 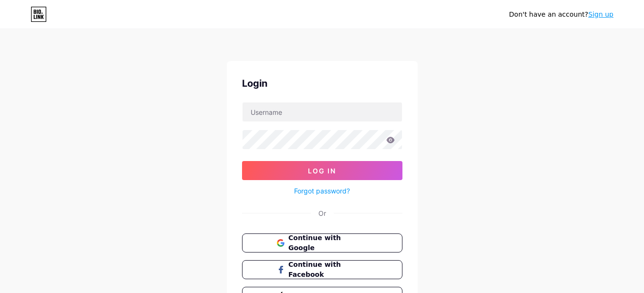 I want to click on button: Log In, so click(x=322, y=171).